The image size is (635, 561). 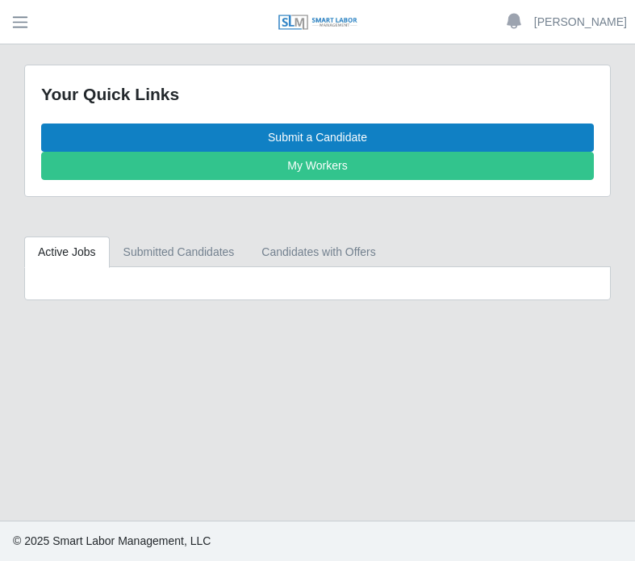 I want to click on span: © 2025 Smart Labor Management, LLC, so click(x=111, y=541).